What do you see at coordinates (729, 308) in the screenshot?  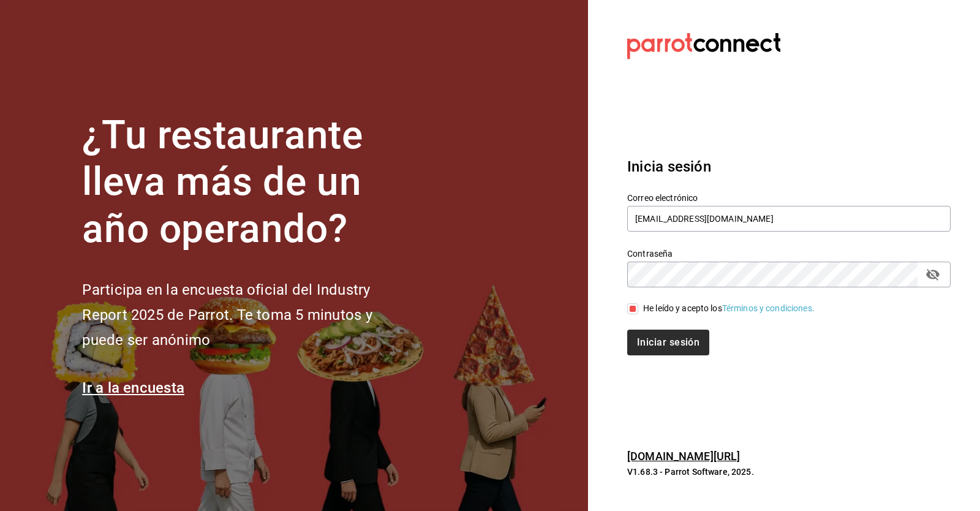 I see `div: He leído y acepto los` at bounding box center [729, 308].